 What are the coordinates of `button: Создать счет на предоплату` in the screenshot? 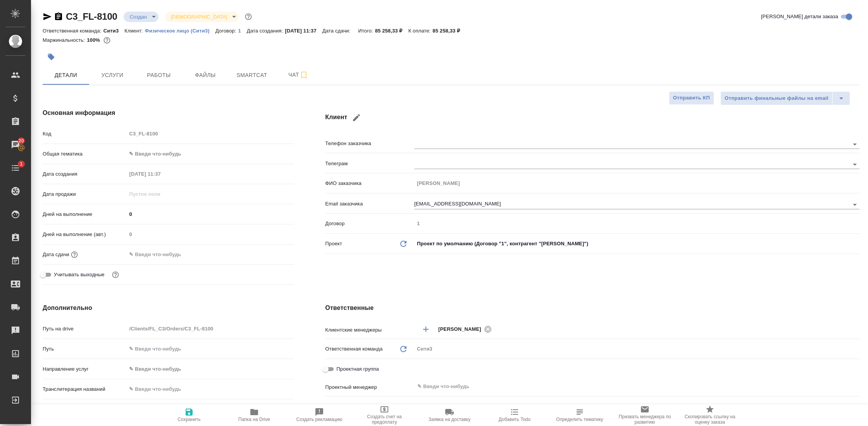 It's located at (384, 416).